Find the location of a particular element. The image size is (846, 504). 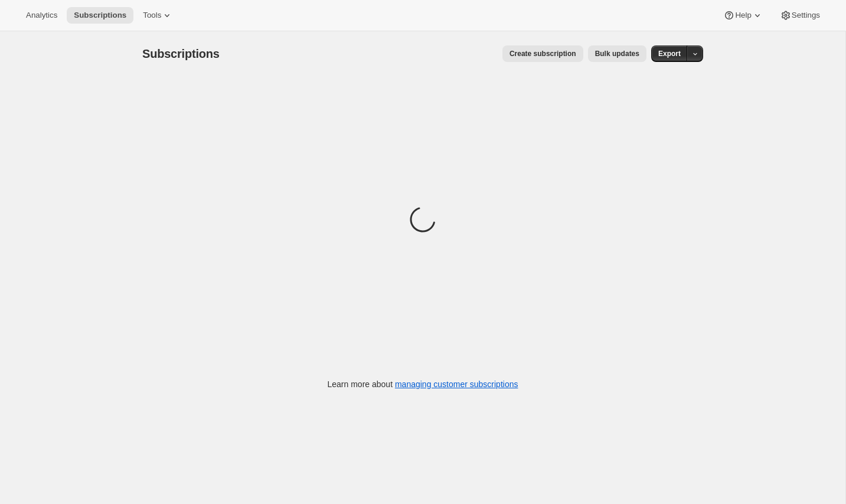

button: Tools is located at coordinates (158, 15).